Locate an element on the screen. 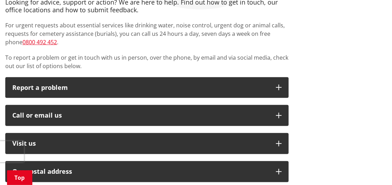 This screenshot has width=392, height=185. a: Top is located at coordinates (20, 178).